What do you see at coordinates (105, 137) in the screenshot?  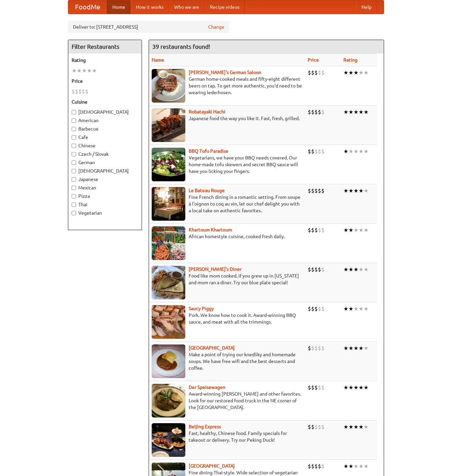 I see `label: Cafe` at bounding box center [105, 137].